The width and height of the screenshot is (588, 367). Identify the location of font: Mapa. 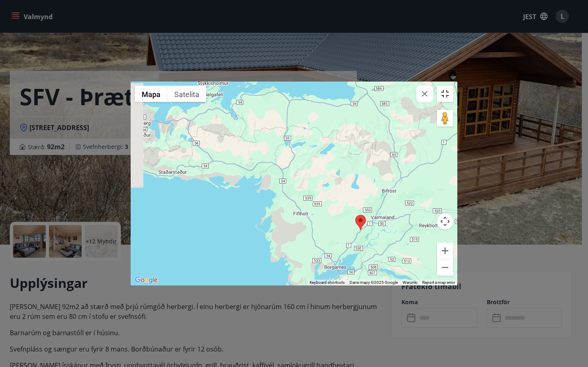
(151, 94).